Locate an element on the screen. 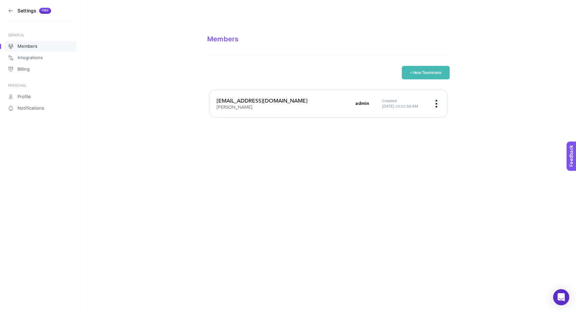 The width and height of the screenshot is (576, 312). span: Members is located at coordinates (27, 46).